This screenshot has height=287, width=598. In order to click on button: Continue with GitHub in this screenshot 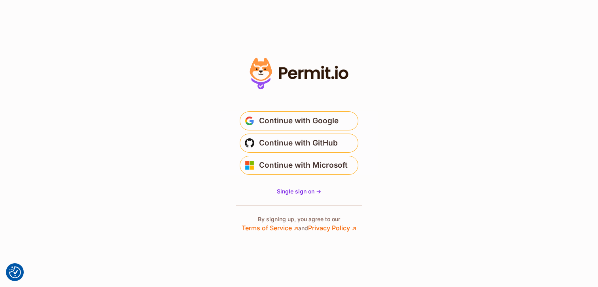, I will do `click(299, 143)`.